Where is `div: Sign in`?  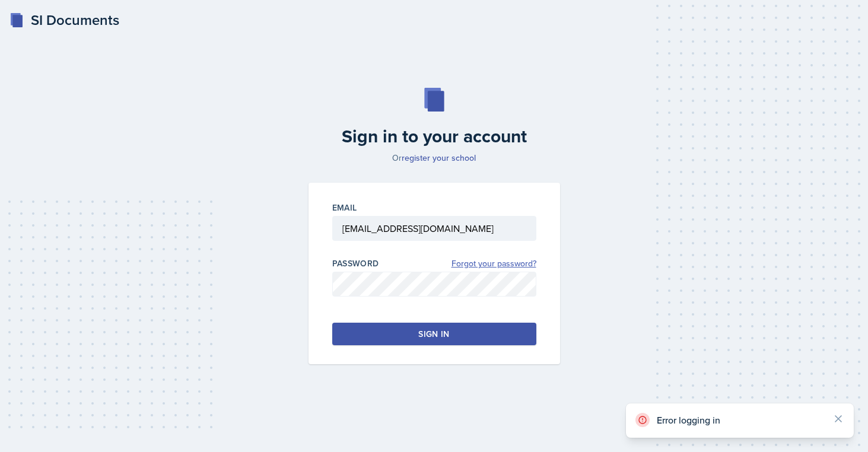
div: Sign in is located at coordinates (434, 334).